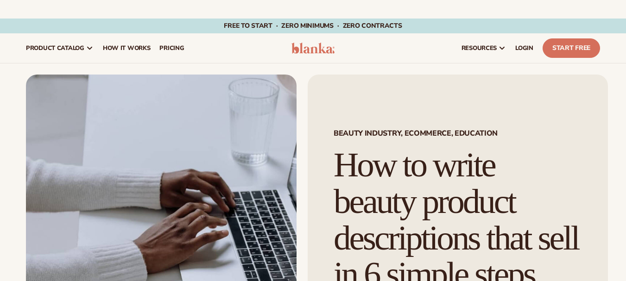 Image resolution: width=626 pixels, height=281 pixels. What do you see at coordinates (524, 48) in the screenshot?
I see `span: LOGIN` at bounding box center [524, 48].